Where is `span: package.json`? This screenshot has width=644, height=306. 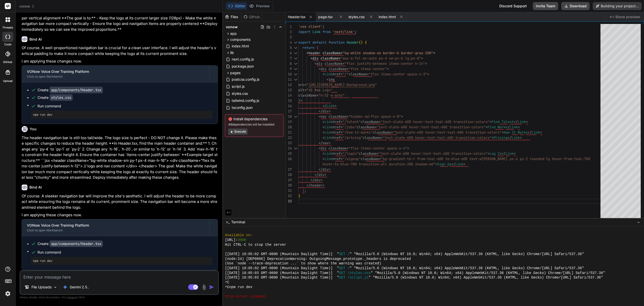 span: package.json is located at coordinates (243, 66).